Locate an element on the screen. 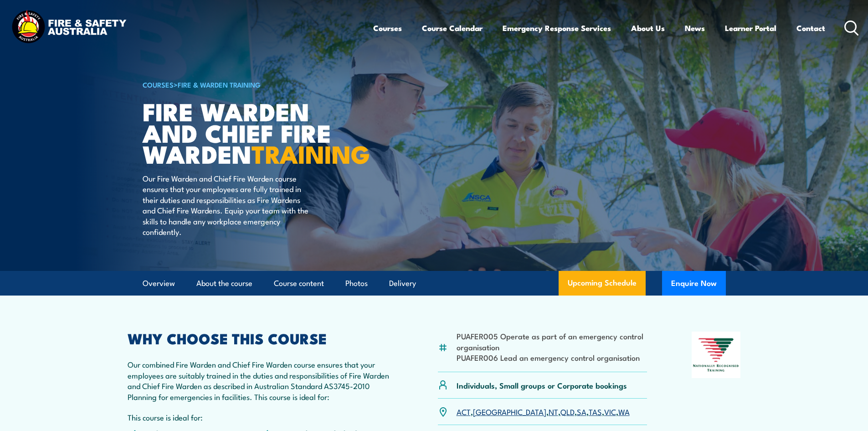 This screenshot has width=868, height=431. a: WA is located at coordinates (624, 411).